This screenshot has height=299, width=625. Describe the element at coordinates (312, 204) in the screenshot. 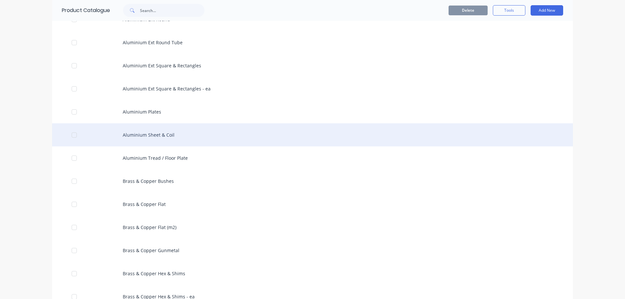

I see `div: Brass & Copper Flat` at that location.